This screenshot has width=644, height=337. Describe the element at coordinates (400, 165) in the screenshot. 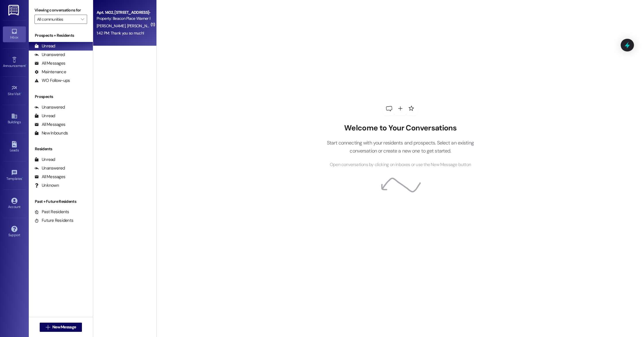

I see `span: Open conversations by clicking on inboxes or use the New Message button` at that location.